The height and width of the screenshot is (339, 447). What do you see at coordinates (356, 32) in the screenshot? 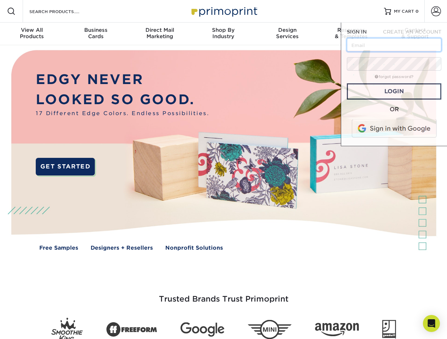
I see `span: SIGN IN` at bounding box center [356, 32].